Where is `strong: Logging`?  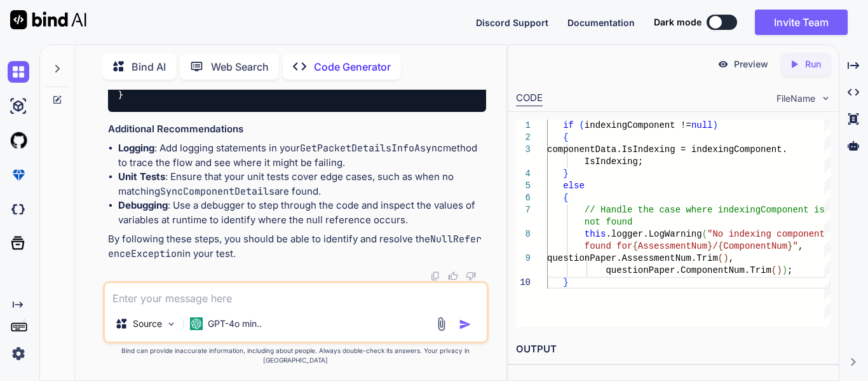
strong: Logging is located at coordinates (136, 148).